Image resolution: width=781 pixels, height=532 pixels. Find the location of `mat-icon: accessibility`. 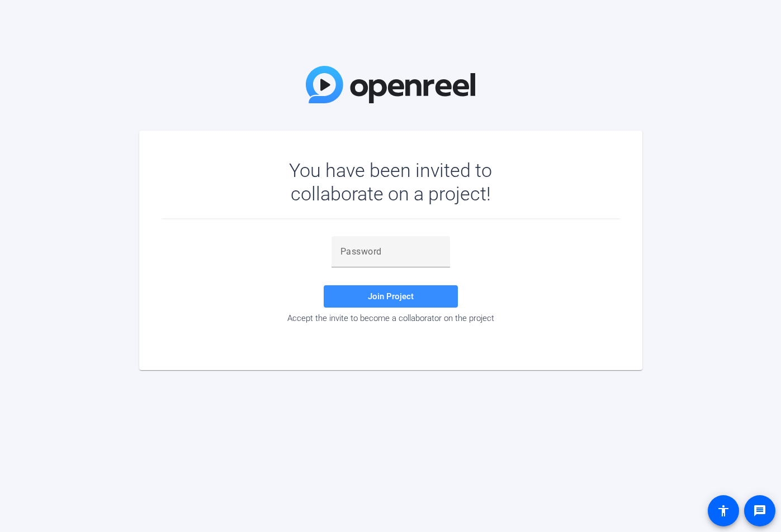

mat-icon: accessibility is located at coordinates (723, 511).